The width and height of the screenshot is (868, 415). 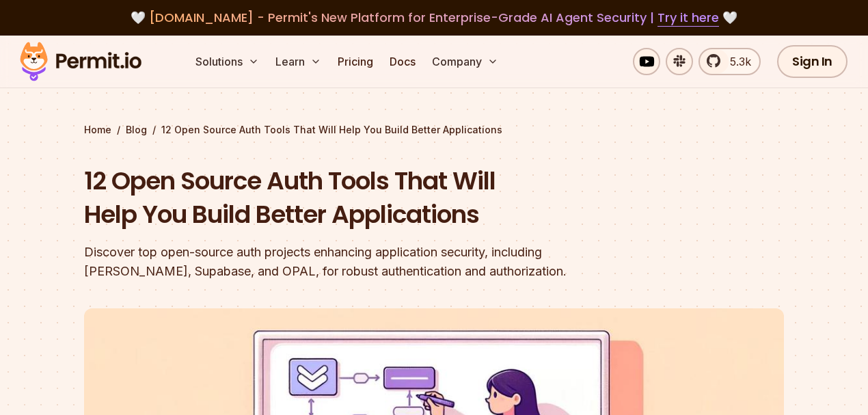 I want to click on a: Try it here, so click(x=688, y=18).